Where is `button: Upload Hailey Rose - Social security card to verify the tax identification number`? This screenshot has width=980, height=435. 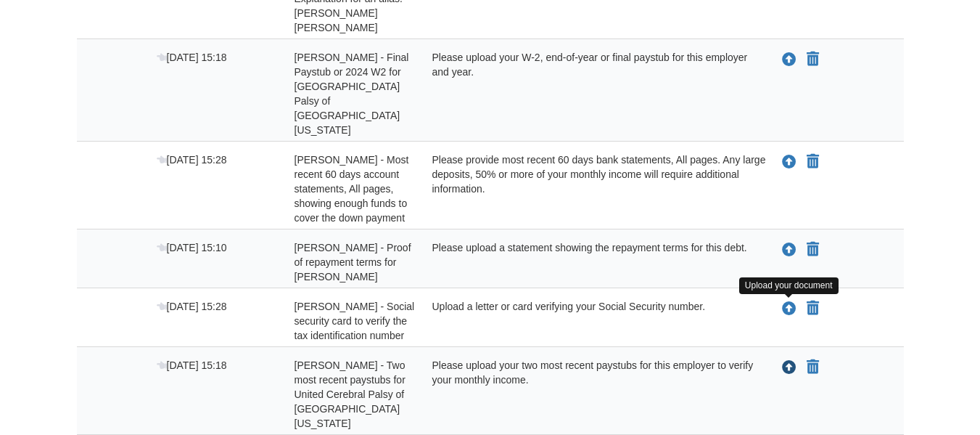 button: Upload Hailey Rose - Social security card to verify the tax identification number is located at coordinates (790, 309).